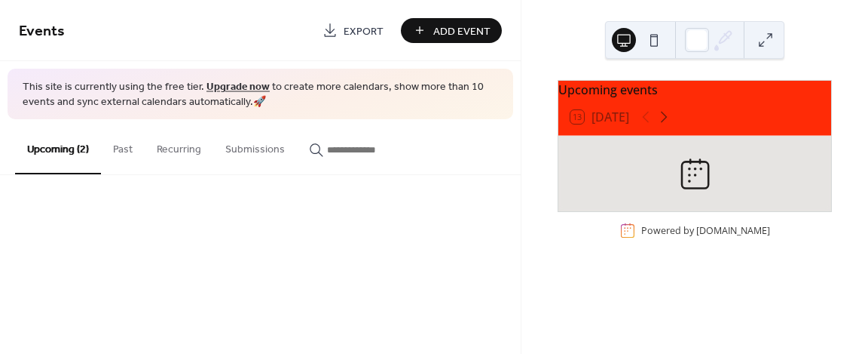  What do you see at coordinates (452, 30) in the screenshot?
I see `button: Add Event` at bounding box center [452, 30].